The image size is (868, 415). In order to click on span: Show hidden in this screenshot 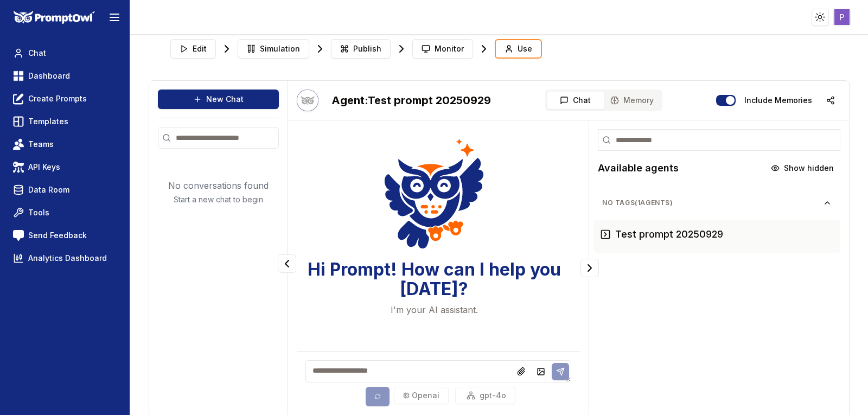, I will do `click(809, 168)`.